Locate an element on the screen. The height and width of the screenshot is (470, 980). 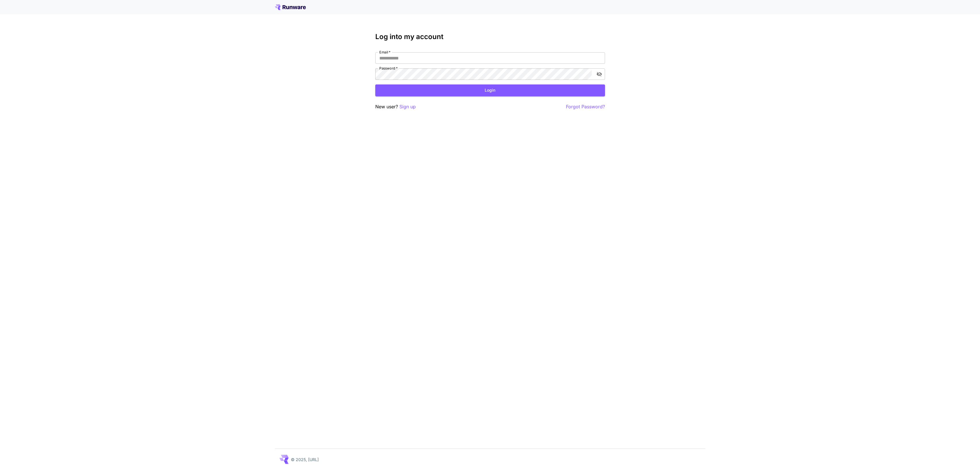
p: New user? is located at coordinates (396, 107).